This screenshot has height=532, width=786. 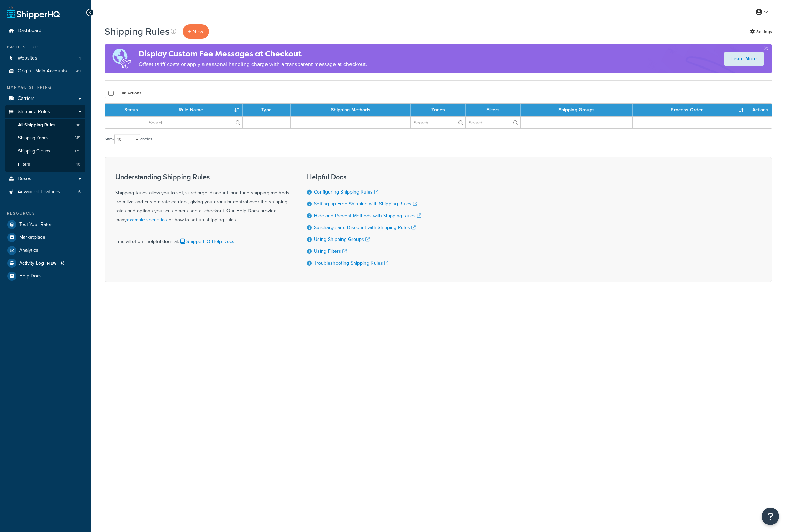 What do you see at coordinates (770, 517) in the screenshot?
I see `button: Open Resource Center` at bounding box center [770, 517].